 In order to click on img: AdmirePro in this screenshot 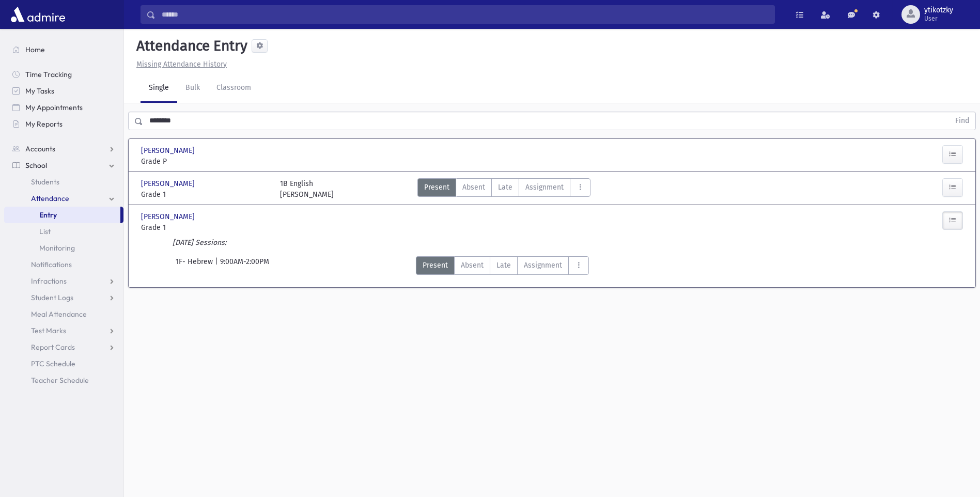, I will do `click(38, 15)`.